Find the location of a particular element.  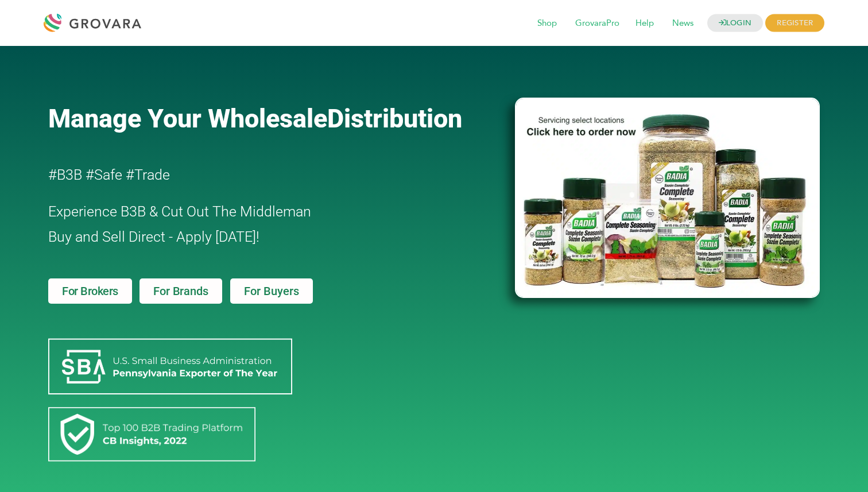

h2: #B3B #Safe #Trade is located at coordinates (248, 175).